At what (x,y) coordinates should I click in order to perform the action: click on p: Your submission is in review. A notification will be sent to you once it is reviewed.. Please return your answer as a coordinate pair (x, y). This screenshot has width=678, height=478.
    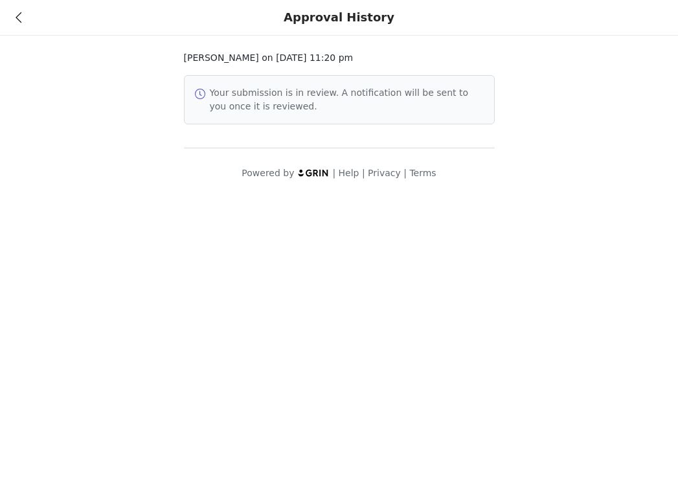
    Looking at the image, I should click on (347, 100).